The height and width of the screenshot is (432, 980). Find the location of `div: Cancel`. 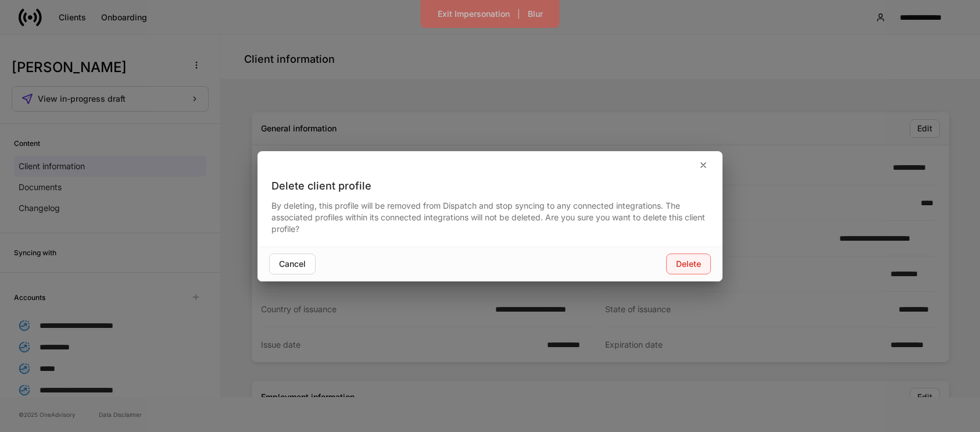

div: Cancel is located at coordinates (292, 264).